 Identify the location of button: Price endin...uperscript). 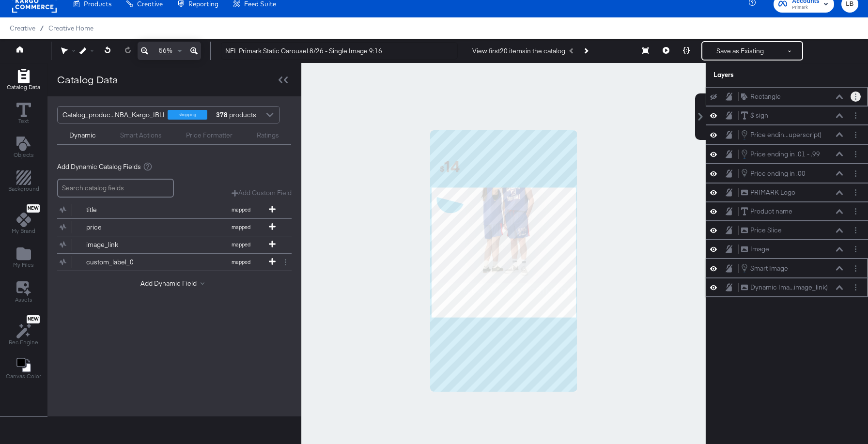
(781, 135).